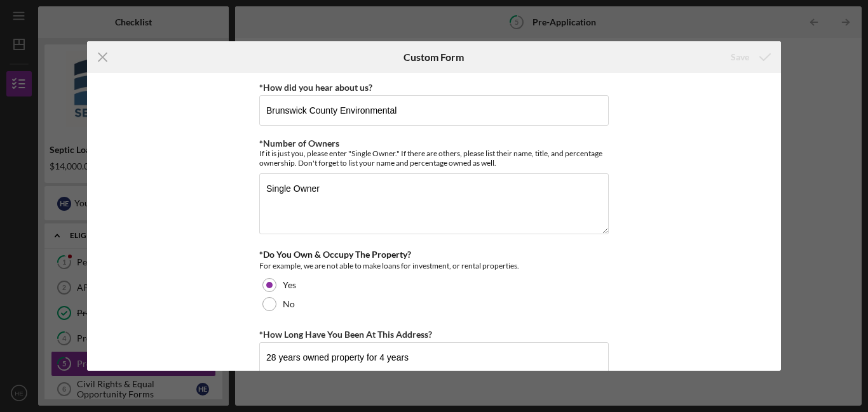  Describe the element at coordinates (299, 143) in the screenshot. I see `label: *Number of Owners` at that location.